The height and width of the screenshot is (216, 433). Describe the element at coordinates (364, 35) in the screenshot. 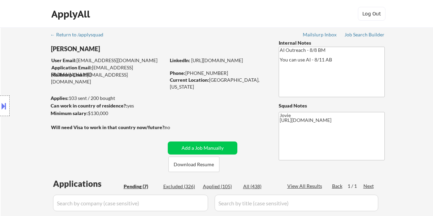

I see `a: Job Search Builder` at that location.